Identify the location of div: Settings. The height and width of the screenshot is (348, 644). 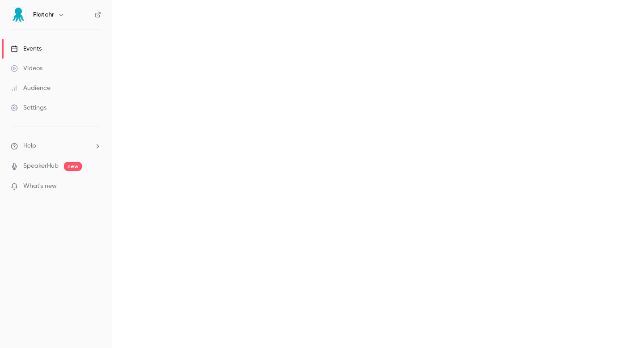
(28, 108).